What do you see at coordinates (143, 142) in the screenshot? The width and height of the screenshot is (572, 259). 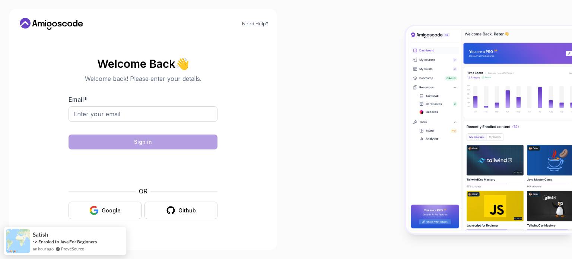 I see `button: Sign in` at bounding box center [143, 142].